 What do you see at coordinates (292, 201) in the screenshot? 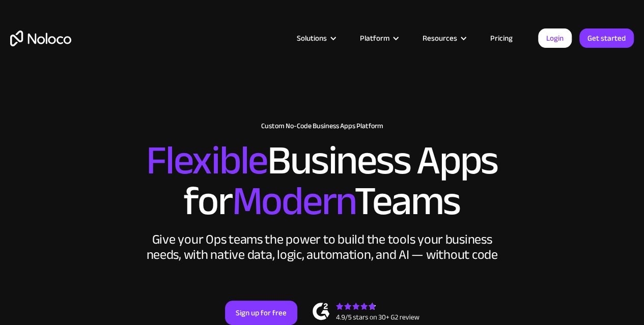
I see `span: Modern` at bounding box center [292, 201].